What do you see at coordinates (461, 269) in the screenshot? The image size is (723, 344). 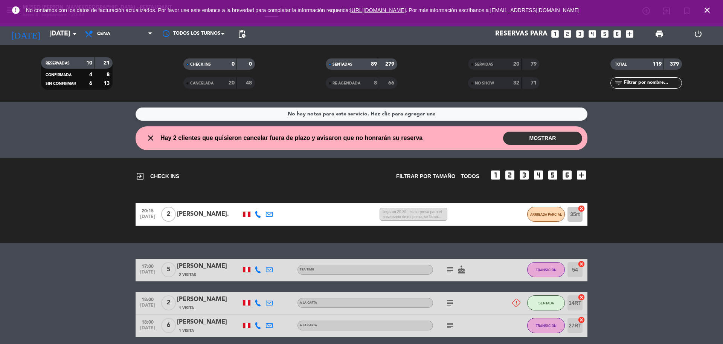 I see `i: cake` at bounding box center [461, 269].